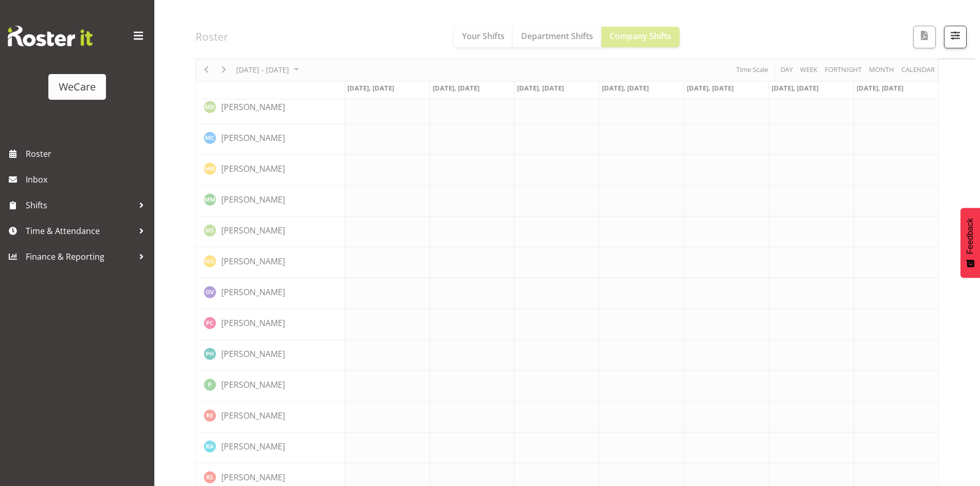  Describe the element at coordinates (970, 236) in the screenshot. I see `span: Feedback` at that location.